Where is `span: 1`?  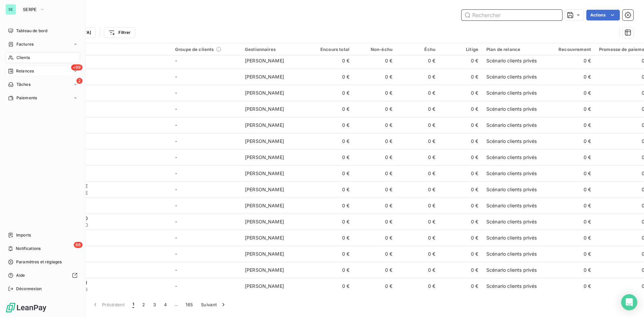 span: 1 is located at coordinates (133, 305).